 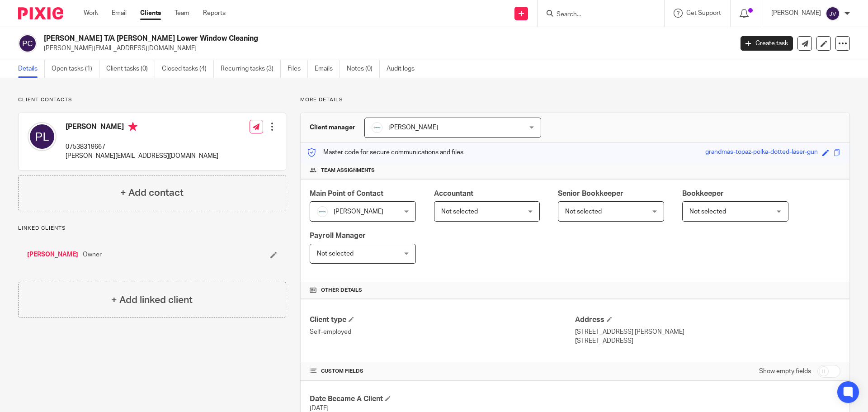 What do you see at coordinates (188, 69) in the screenshot?
I see `a: Closed tasks (4)` at bounding box center [188, 69].